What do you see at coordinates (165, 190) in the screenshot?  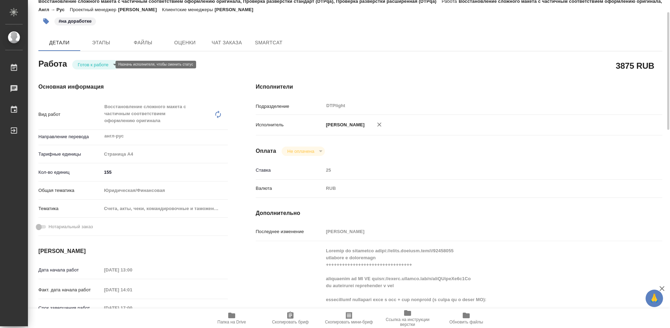 I see `div: Юридическая/Финансовая` at bounding box center [165, 190].